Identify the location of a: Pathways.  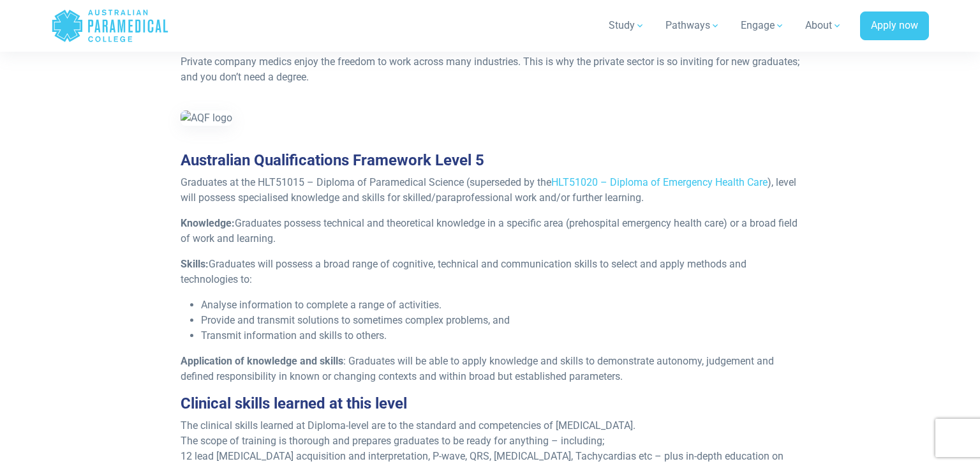
(693, 26).